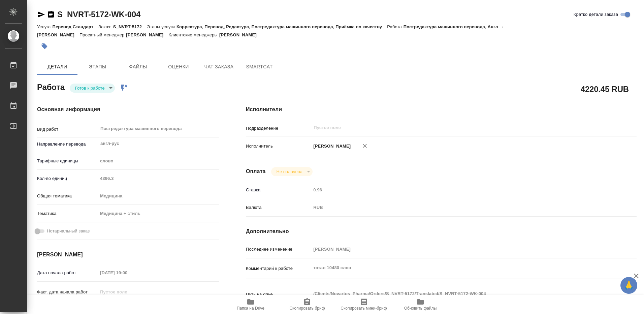  Describe the element at coordinates (278, 250) in the screenshot. I see `p: Последнее изменение` at that location.